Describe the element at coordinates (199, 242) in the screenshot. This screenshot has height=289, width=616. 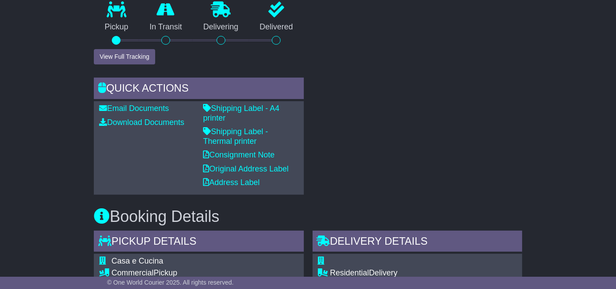
I see `div: Pickup Details` at that location.